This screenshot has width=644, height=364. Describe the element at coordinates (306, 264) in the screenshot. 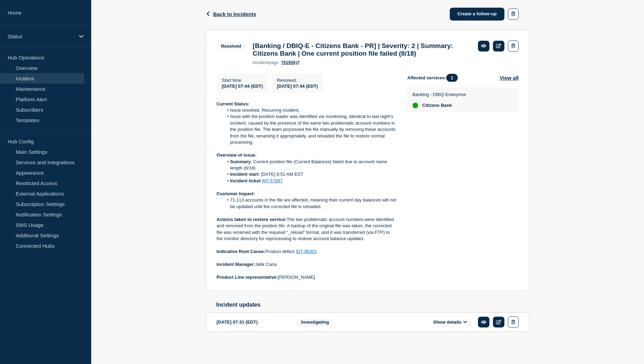

I see `p: Jetik Cana` at that location.